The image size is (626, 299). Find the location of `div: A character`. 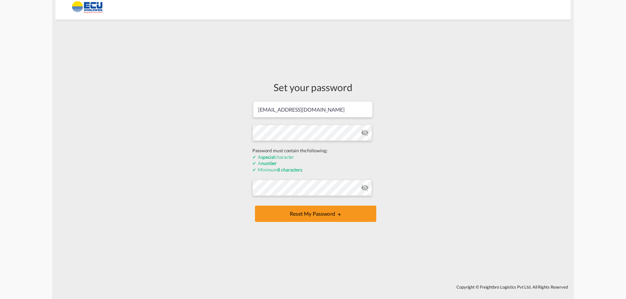

div: A character is located at coordinates (313, 157).